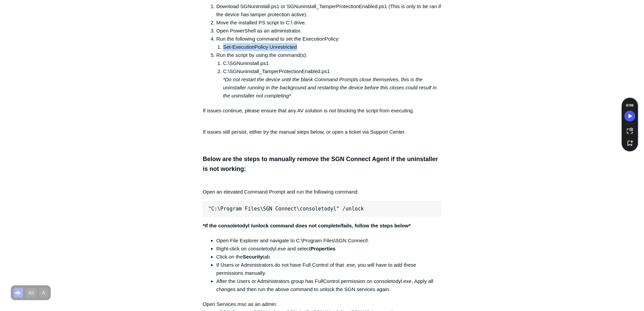  Describe the element at coordinates (252, 256) in the screenshot. I see `strong: Security` at that location.